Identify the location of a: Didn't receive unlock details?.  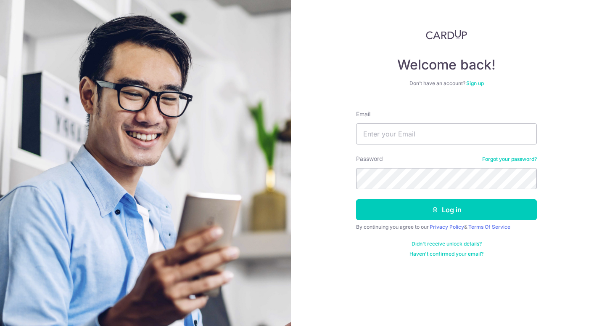
(447, 244).